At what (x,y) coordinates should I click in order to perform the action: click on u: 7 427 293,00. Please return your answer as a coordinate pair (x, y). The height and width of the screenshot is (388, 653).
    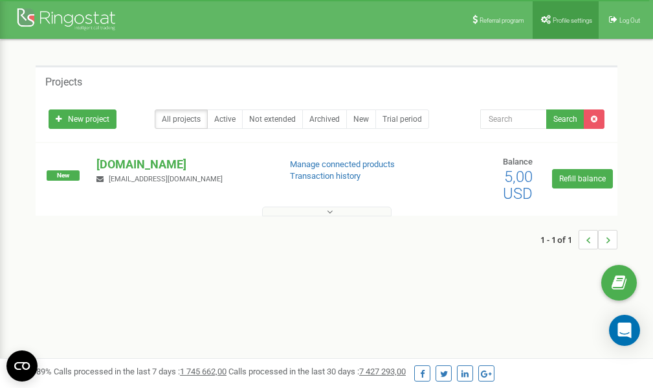
    Looking at the image, I should click on (382, 371).